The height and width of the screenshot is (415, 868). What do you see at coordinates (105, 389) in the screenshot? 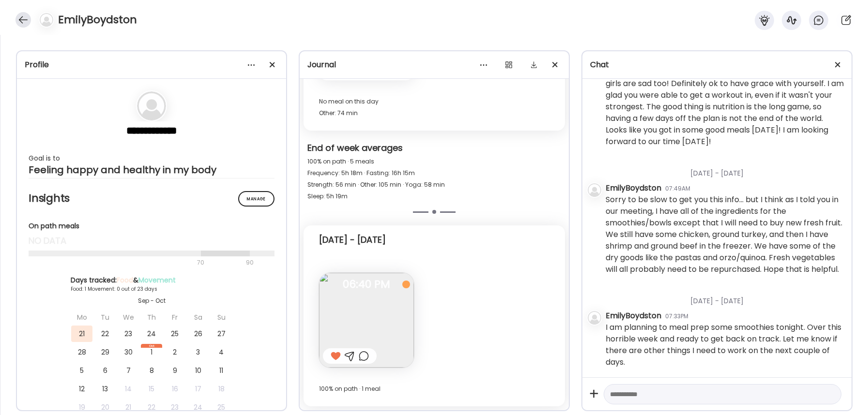
I see `div: 13` at bounding box center [105, 389].